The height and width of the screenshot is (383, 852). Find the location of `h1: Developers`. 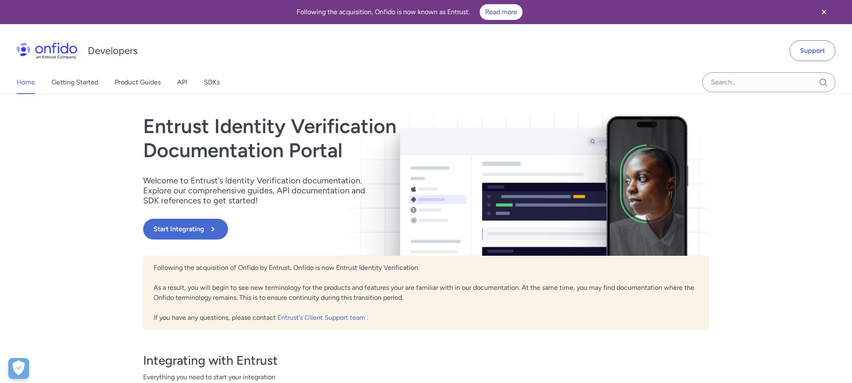

h1: Developers is located at coordinates (113, 51).